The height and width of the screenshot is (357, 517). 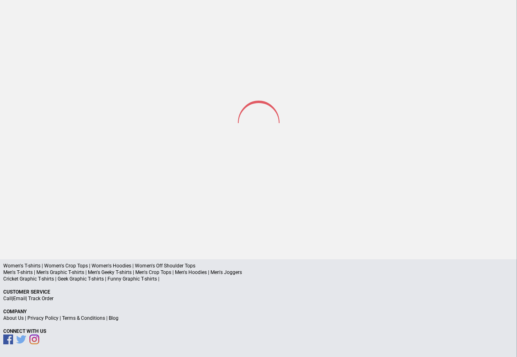 I want to click on p: Customer Service, so click(x=258, y=292).